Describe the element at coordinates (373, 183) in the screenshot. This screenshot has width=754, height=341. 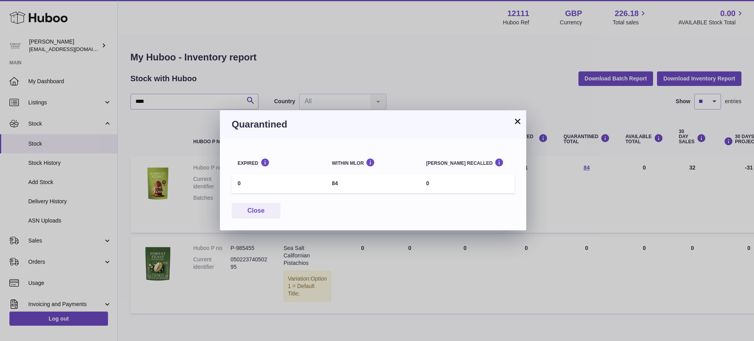
I see `td: 84` at that location.